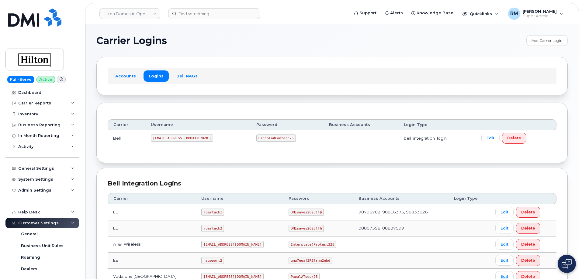  I want to click on span: Carrier Logins, so click(132, 41).